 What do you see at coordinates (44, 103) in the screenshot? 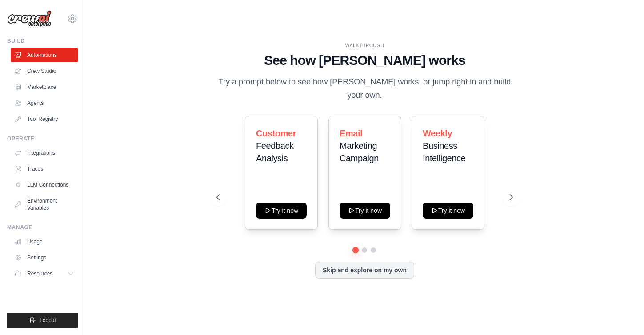
I see `a: Agents` at bounding box center [44, 103].